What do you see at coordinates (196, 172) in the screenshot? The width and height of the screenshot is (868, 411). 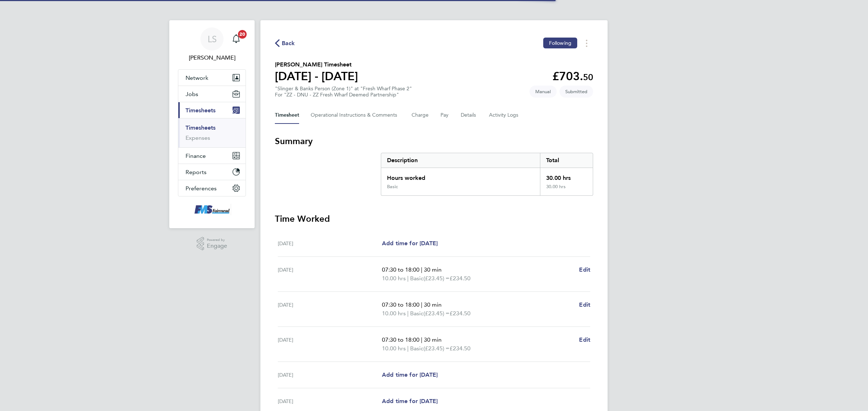 I see `span: Reports` at bounding box center [196, 172].